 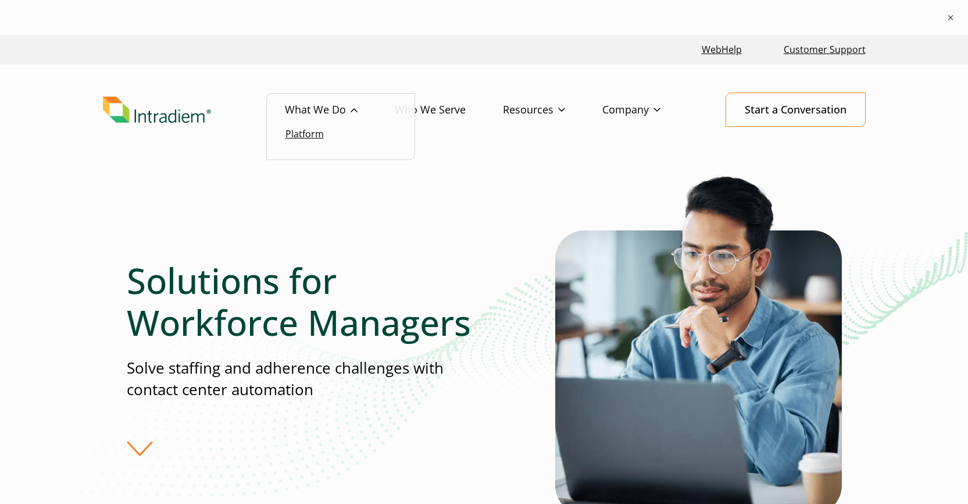 What do you see at coordinates (305, 379) in the screenshot?
I see `p: Solve staffing and adherence challenges with contact center automation` at bounding box center [305, 379].